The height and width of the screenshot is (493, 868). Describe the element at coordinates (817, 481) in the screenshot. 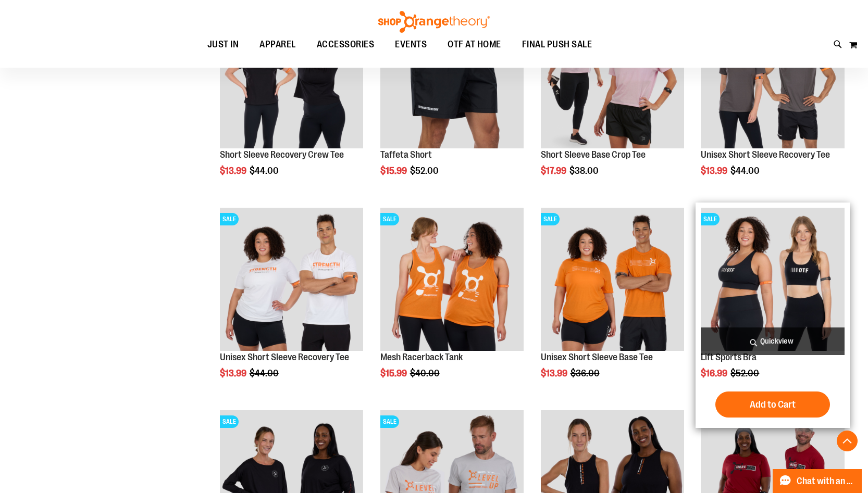

I see `button: Chat with an Expert` at that location.